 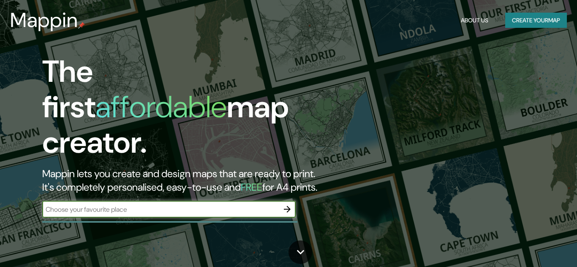 I want to click on h1: The first map creator., so click(x=186, y=111).